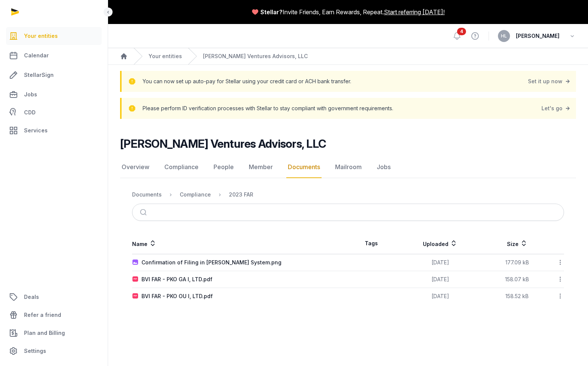 Image resolution: width=588 pixels, height=366 pixels. What do you see at coordinates (557, 108) in the screenshot?
I see `a: Let's go` at bounding box center [557, 108].